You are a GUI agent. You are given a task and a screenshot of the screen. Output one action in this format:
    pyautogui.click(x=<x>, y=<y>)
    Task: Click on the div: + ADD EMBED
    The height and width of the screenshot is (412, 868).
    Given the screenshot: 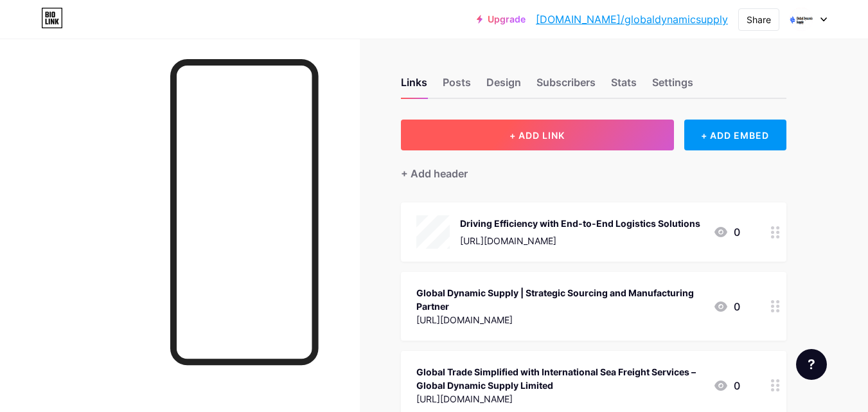 What is the action you would take?
    pyautogui.click(x=736, y=135)
    